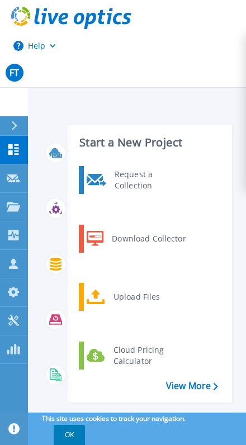  What do you see at coordinates (69, 435) in the screenshot?
I see `button: OK` at bounding box center [69, 435].